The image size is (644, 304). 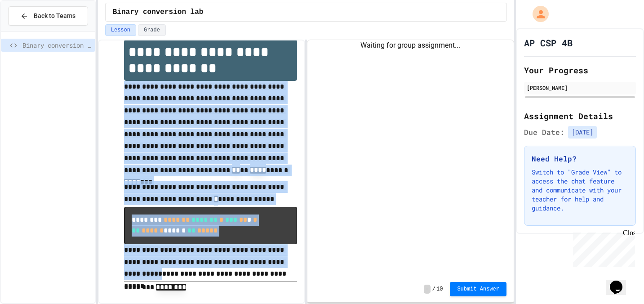 I want to click on h2: Assignment Details, so click(x=580, y=116).